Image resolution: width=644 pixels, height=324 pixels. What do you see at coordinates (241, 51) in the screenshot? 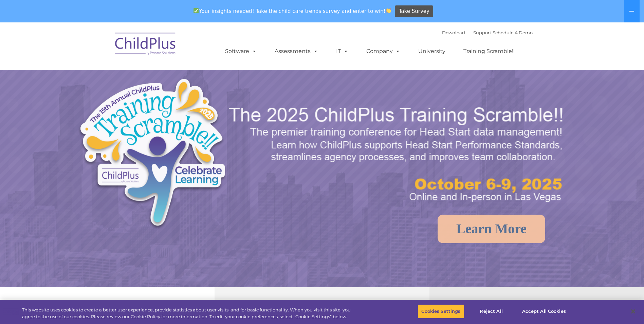
I see `a: Software` at bounding box center [241, 51].